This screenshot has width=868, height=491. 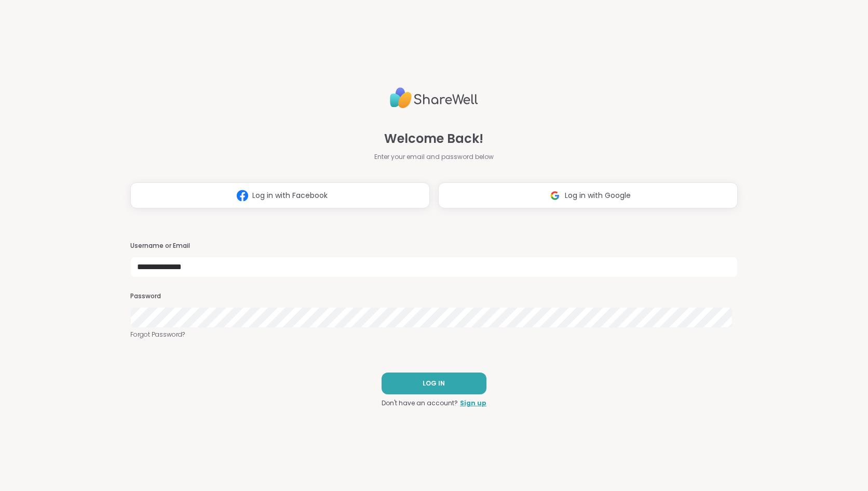 What do you see at coordinates (434, 139) in the screenshot?
I see `span: Welcome Back!` at bounding box center [434, 139].